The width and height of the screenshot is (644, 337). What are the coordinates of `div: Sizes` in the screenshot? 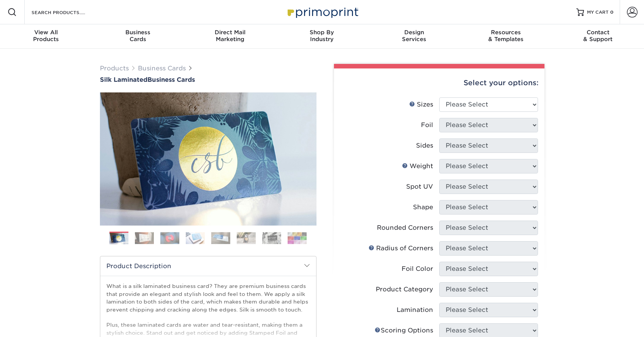 It's located at (421, 104).